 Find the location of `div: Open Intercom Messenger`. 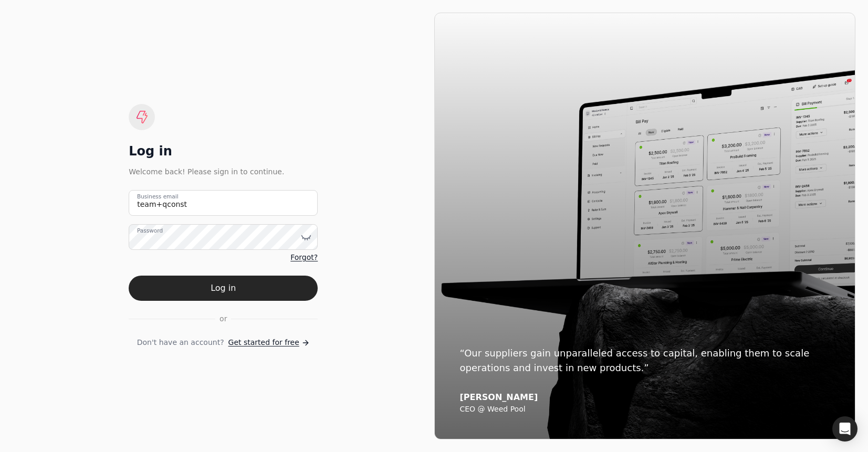

div: Open Intercom Messenger is located at coordinates (845, 428).